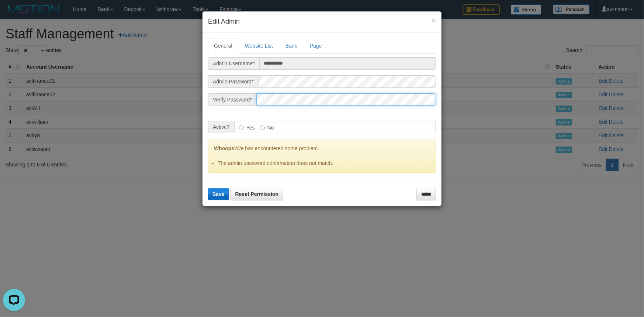 This screenshot has height=317, width=644. What do you see at coordinates (233, 82) in the screenshot?
I see `span: Admin Password*` at bounding box center [233, 82].